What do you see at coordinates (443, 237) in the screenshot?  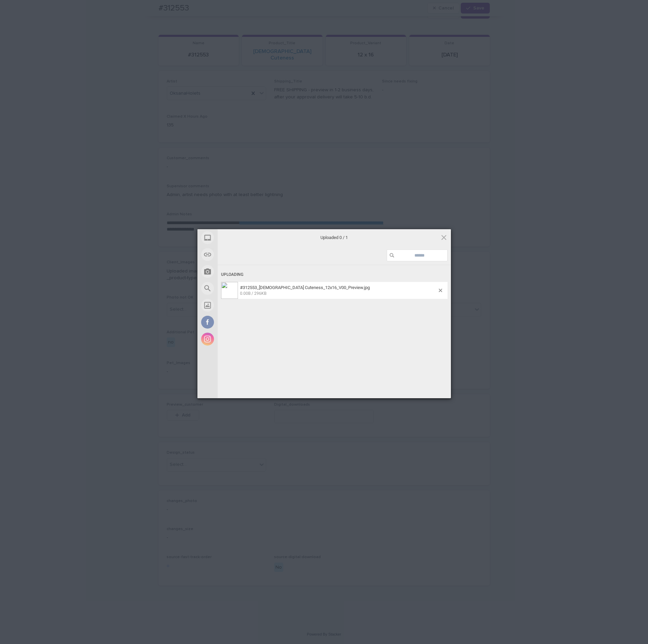 I see `span: Click here or hit ESC to close picker` at bounding box center [443, 237].